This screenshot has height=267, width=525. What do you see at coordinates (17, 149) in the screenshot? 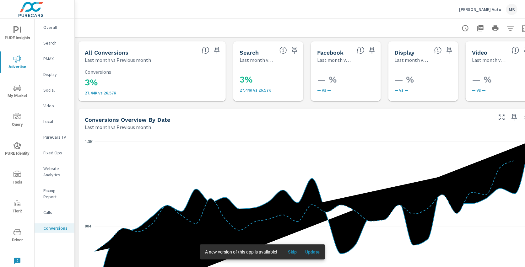
I see `span: PURE Identity` at bounding box center [17, 149].